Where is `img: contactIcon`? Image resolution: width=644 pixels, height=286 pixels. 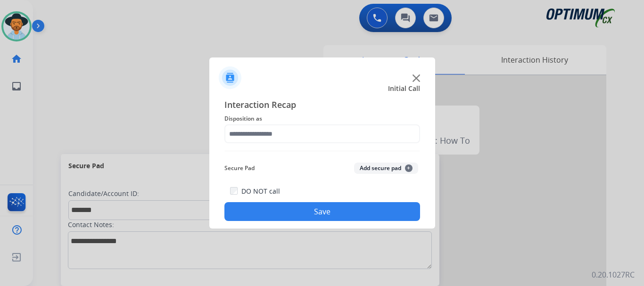
img: contactIcon is located at coordinates (230, 78).